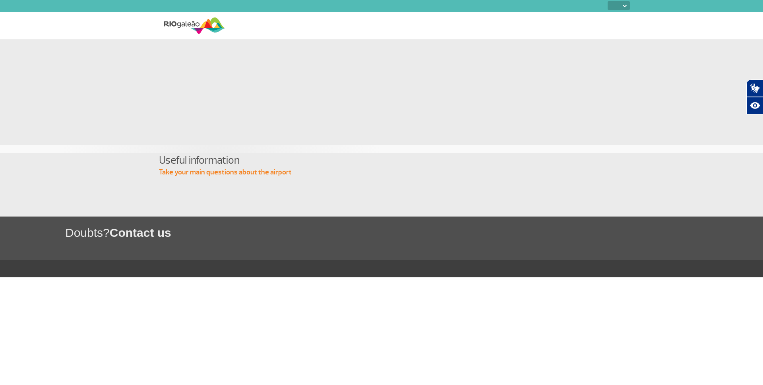 The image size is (763, 385). Describe the element at coordinates (755, 88) in the screenshot. I see `button: Abrir tradutor de língua de sinais.` at that location.